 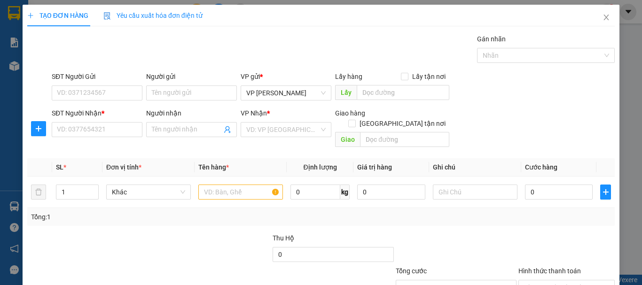 I want to click on span: Định lượng, so click(x=319, y=167).